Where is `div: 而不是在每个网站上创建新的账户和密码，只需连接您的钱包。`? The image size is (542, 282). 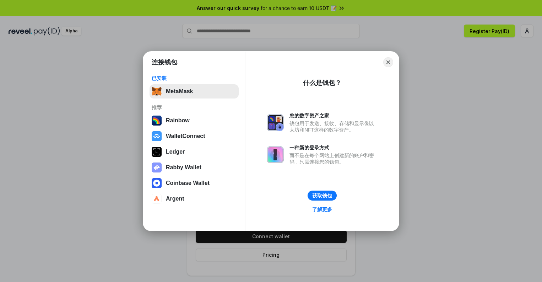 div: 而不是在每个网站上创建新的账户和密码，只需连接您的钱包。 is located at coordinates (333, 158).